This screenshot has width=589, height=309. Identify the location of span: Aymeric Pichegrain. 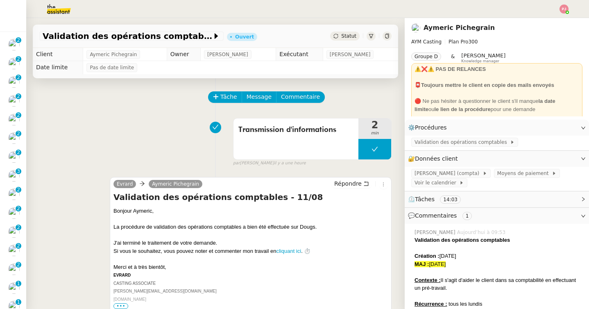
(113, 54).